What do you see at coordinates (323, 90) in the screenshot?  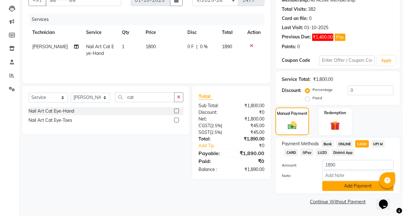 I see `label: Percentage` at bounding box center [323, 90].